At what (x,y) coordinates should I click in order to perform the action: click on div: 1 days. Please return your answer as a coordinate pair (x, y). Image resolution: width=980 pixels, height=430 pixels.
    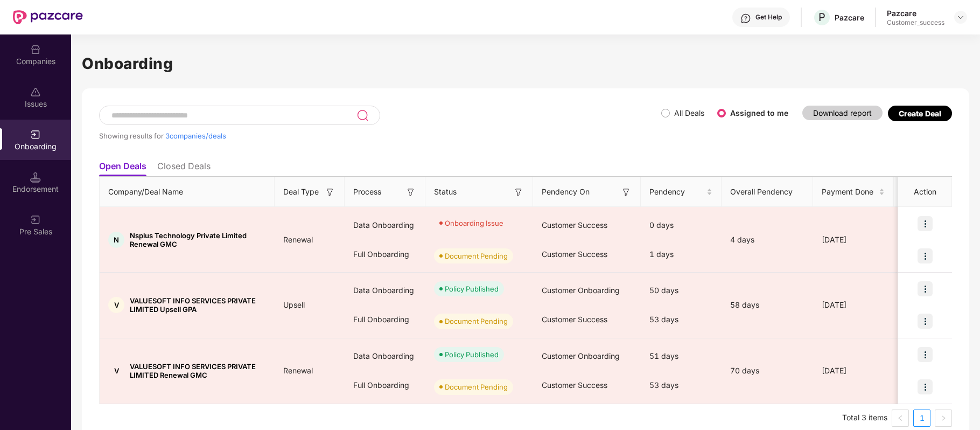
    Looking at the image, I should click on (682, 255).